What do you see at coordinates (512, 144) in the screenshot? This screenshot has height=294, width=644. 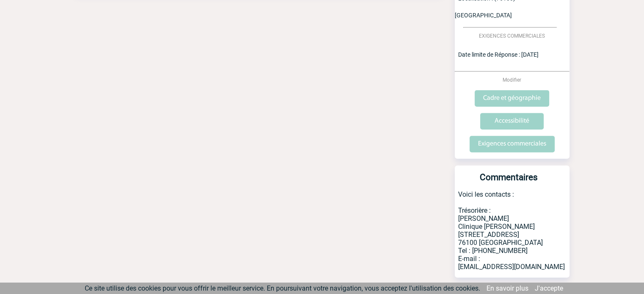 I see `input: Exigences commerciales` at bounding box center [512, 144].